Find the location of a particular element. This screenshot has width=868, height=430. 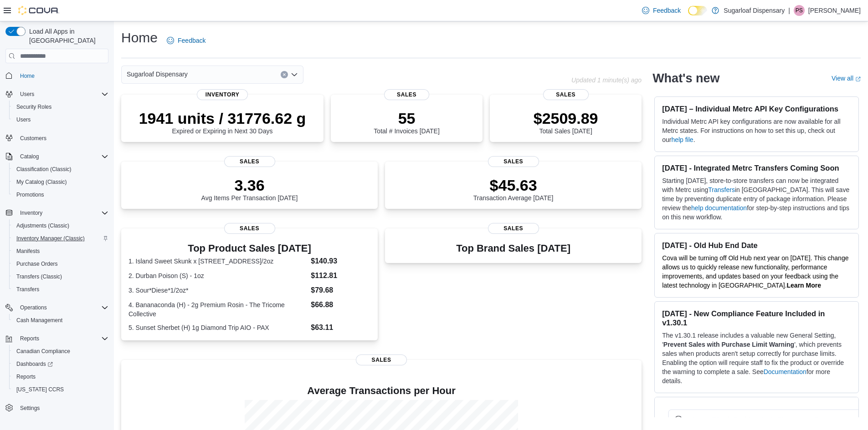

div: Expired or Expiring in Next 30 Days is located at coordinates (222, 122).